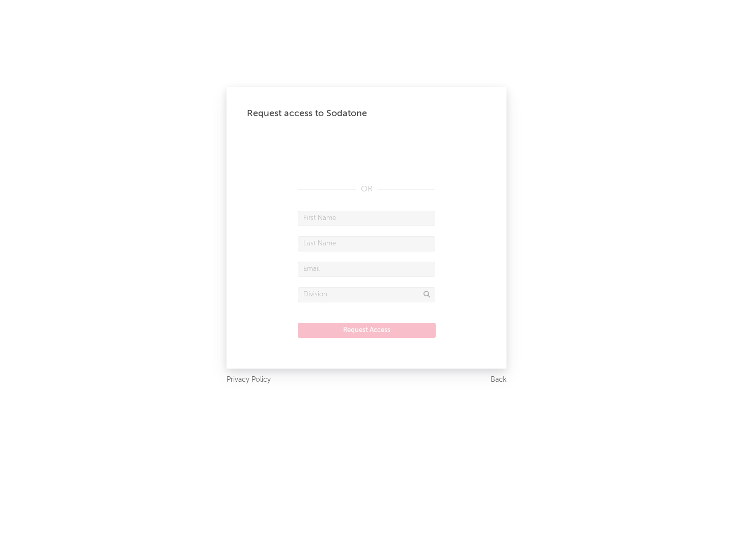 Image resolution: width=733 pixels, height=560 pixels. Describe the element at coordinates (366, 244) in the screenshot. I see `input: Last Name` at that location.